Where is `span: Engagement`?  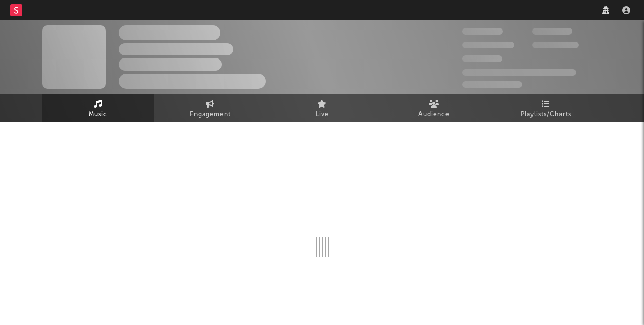 span: Engagement is located at coordinates (210, 115).